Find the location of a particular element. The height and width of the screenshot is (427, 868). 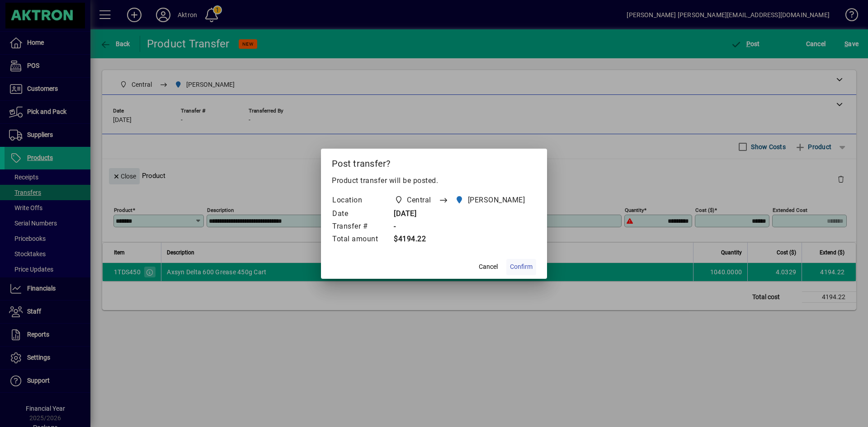

p: Product transfer will be posted. is located at coordinates (434, 181).